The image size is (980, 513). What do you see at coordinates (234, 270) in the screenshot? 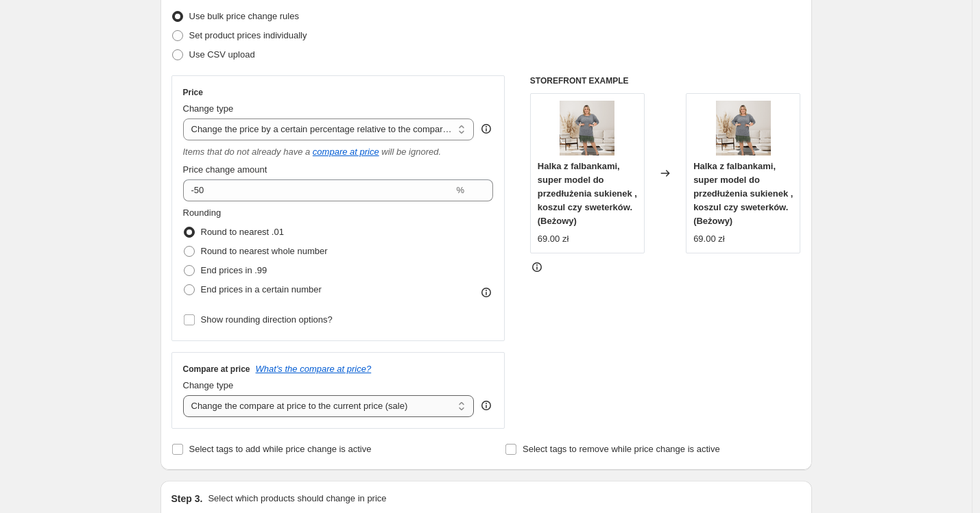
I see `span: End prices in .99` at bounding box center [234, 270].